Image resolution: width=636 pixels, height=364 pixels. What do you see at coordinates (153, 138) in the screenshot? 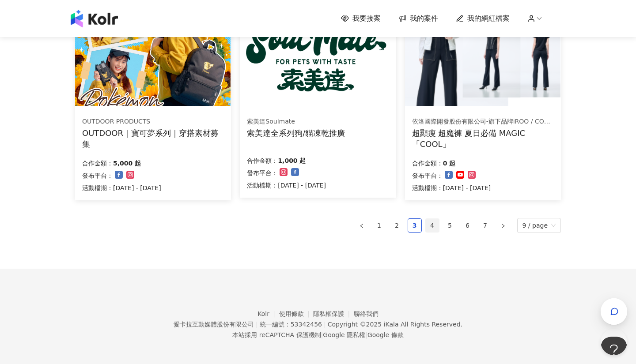
I see `div: OUTDOOR｜寶可夢系列｜穿搭素材募集` at bounding box center [153, 138].